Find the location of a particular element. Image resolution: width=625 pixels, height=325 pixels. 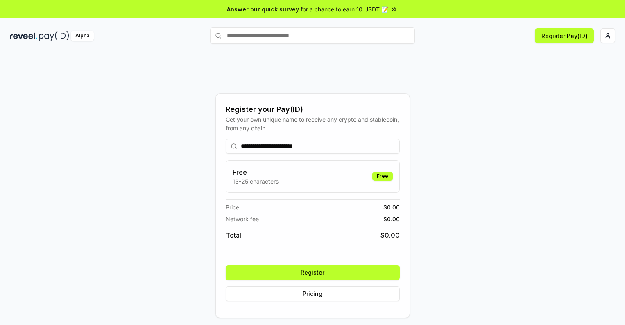

button: Register is located at coordinates (312, 272).